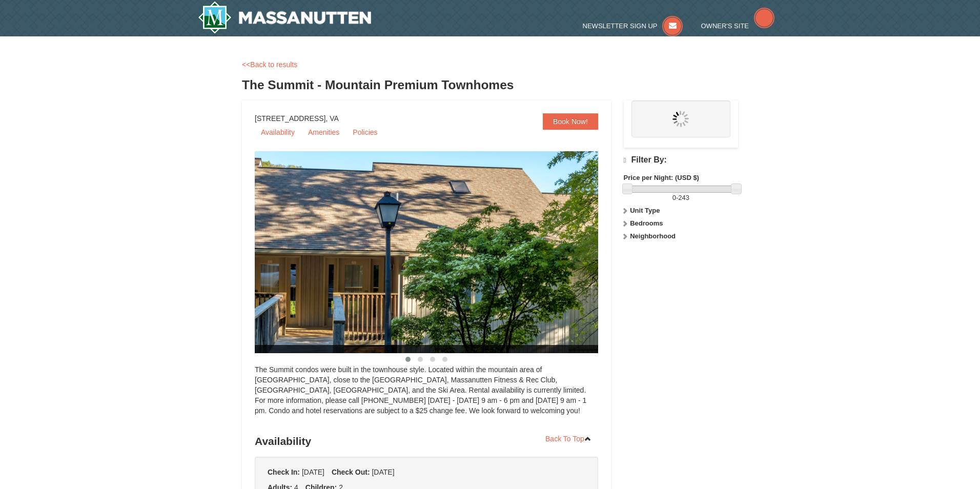 This screenshot has height=489, width=980. Describe the element at coordinates (620, 26) in the screenshot. I see `span: Newsletter Sign Up` at that location.